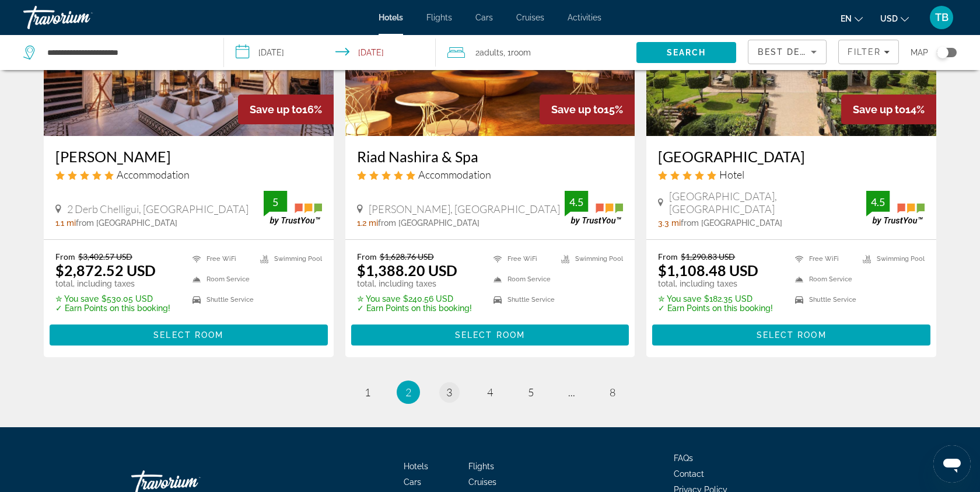  Describe the element at coordinates (942, 52) in the screenshot. I see `button: Toggle map` at that location.